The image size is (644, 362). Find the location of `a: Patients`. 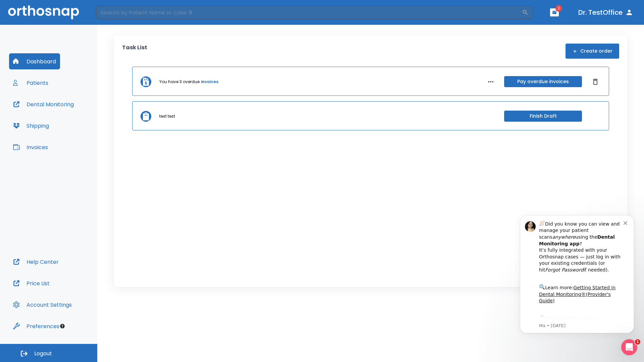

a: Patients is located at coordinates (31, 83).